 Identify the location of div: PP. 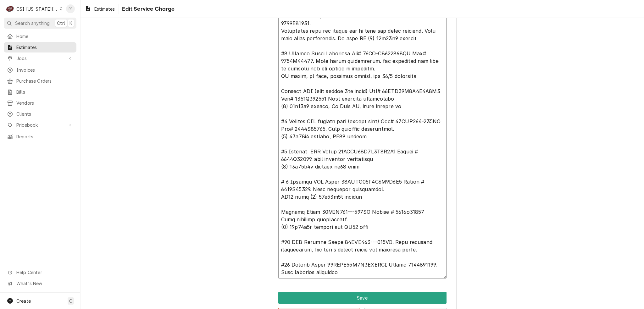
(71, 9).